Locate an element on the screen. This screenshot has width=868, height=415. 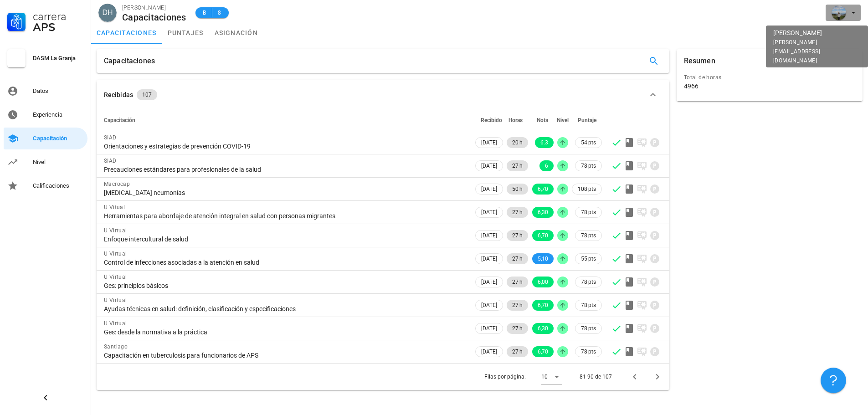
span: Horas is located at coordinates (515, 120).